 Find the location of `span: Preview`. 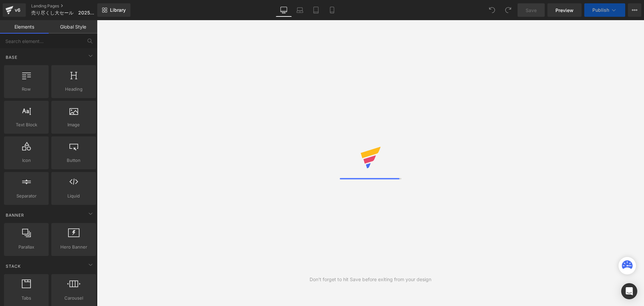

span: Preview is located at coordinates (565, 10).